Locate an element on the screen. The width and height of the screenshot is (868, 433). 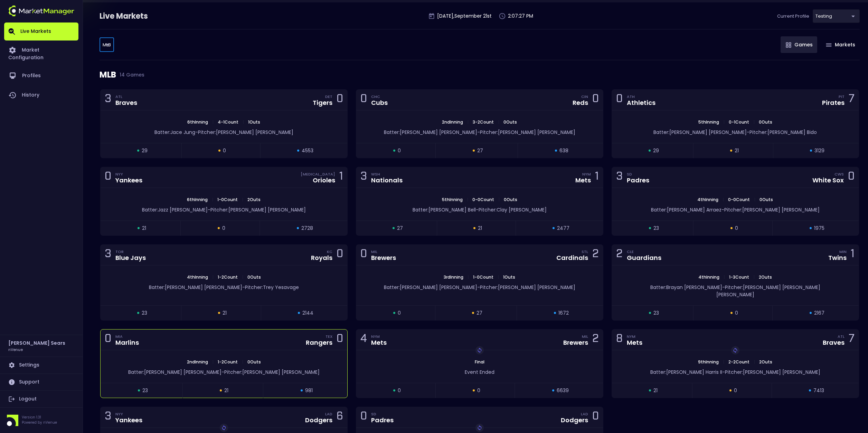
div: 8 is located at coordinates (619, 339).